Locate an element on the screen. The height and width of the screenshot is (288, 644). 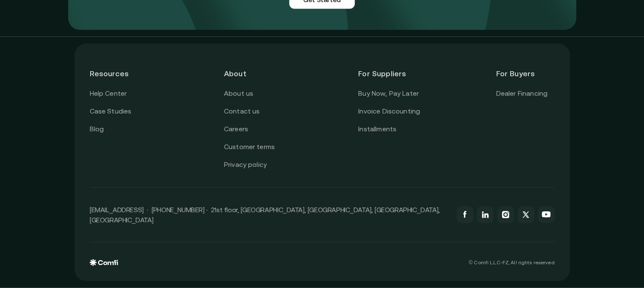
a: Customer terms is located at coordinates (249, 147).